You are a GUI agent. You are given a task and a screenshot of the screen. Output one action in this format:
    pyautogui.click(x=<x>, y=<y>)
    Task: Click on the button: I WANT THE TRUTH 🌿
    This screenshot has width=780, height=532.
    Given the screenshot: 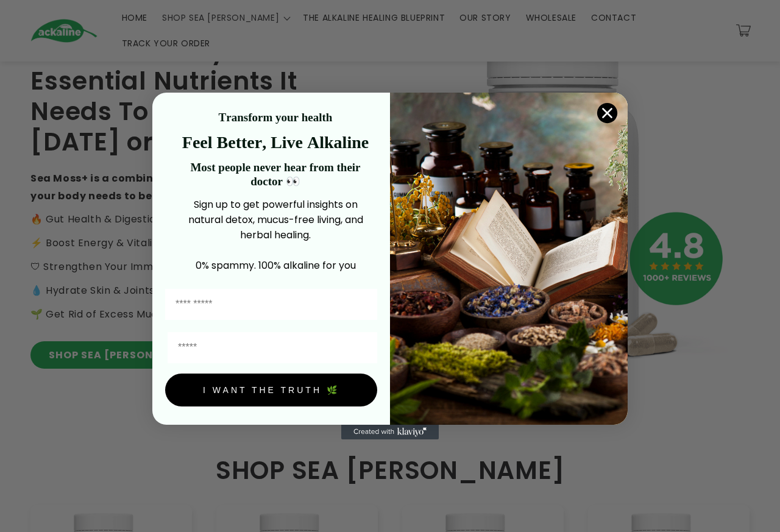 What is the action you would take?
    pyautogui.click(x=271, y=390)
    